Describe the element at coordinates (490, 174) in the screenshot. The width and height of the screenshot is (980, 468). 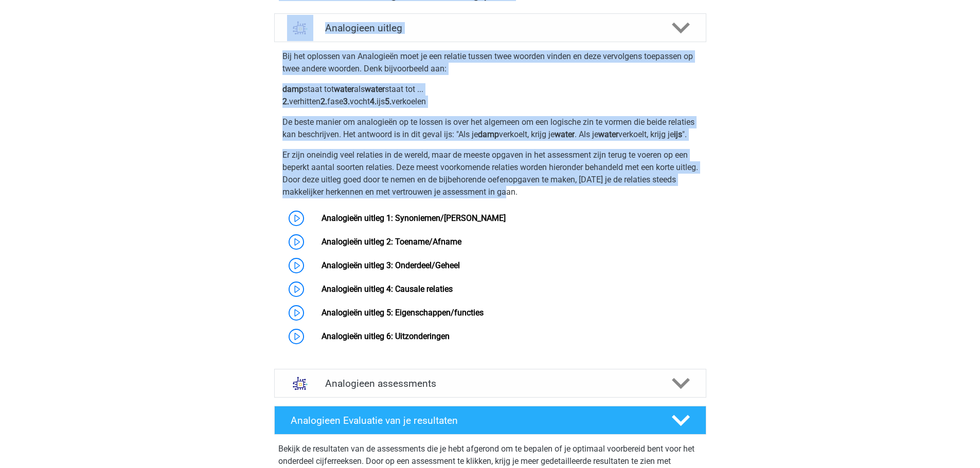
I see `p: Er zijn oneindig veel relaties in de wereld, maar de meeste opgaven in het assessment zijn terug ...` at that location.